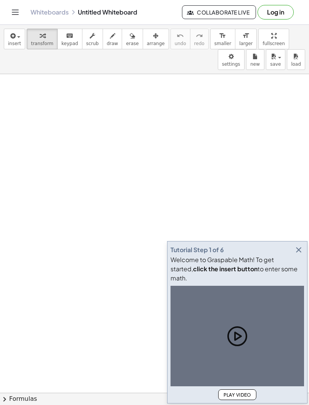 The image size is (309, 405). What do you see at coordinates (255, 64) in the screenshot?
I see `span: new` at bounding box center [255, 64].